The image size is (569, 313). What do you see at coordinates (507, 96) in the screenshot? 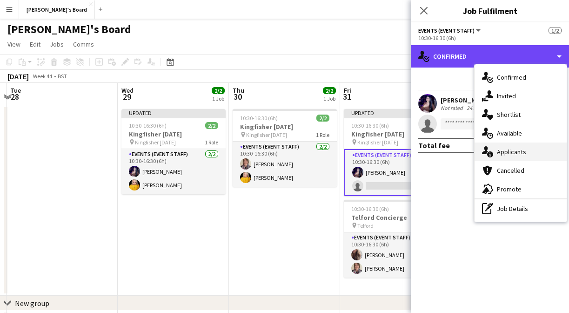
I see `span: Invited` at bounding box center [507, 96].